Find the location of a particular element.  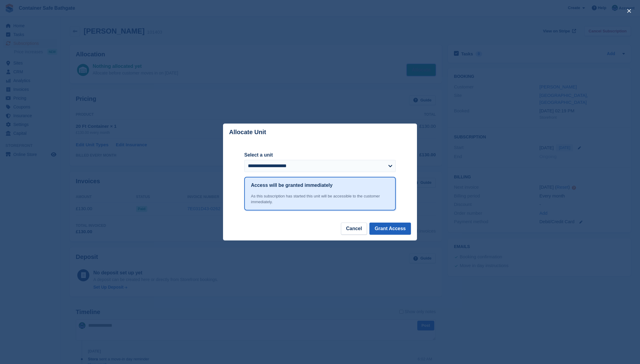

button: Grant Access is located at coordinates (390, 229).